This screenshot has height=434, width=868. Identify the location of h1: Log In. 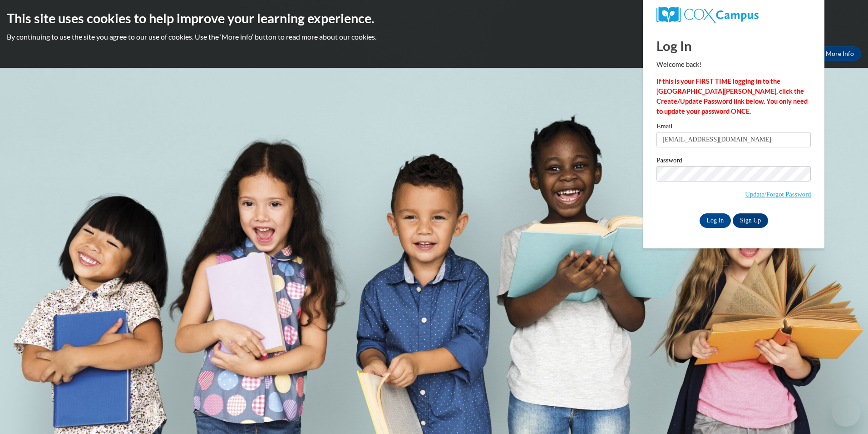
(734, 46).